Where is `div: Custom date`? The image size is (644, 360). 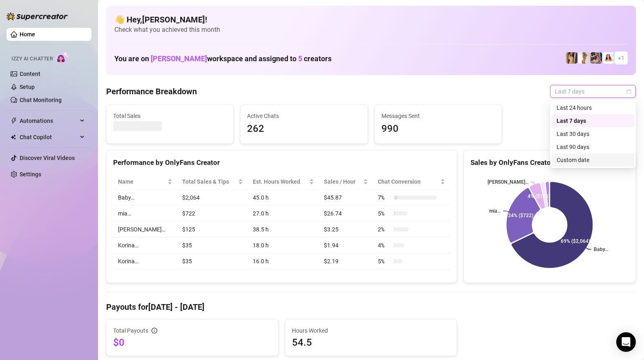
div: Custom date is located at coordinates (593, 160).